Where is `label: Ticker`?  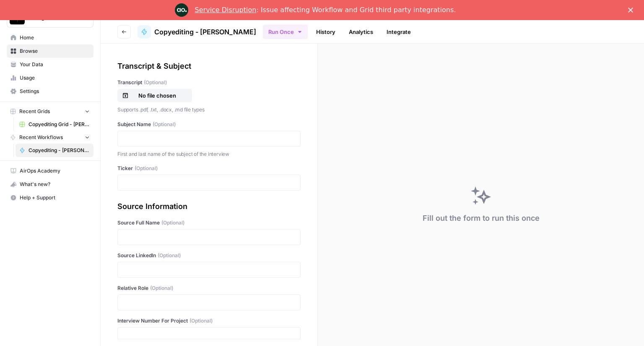
label: Ticker is located at coordinates (209, 169).